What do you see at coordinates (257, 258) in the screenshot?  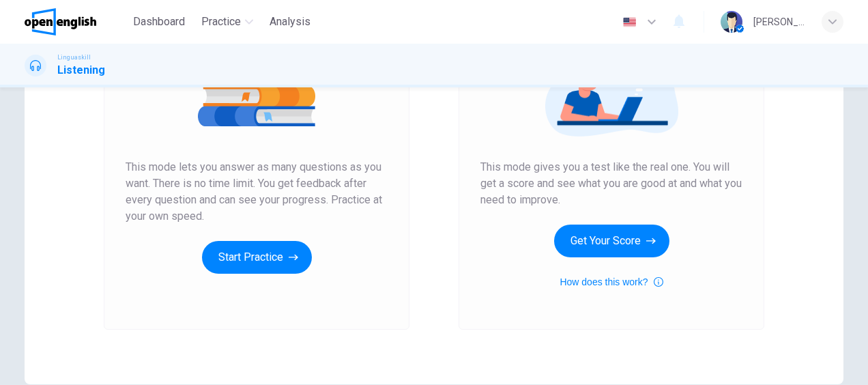 I see `button: Start Practice` at bounding box center [257, 258].